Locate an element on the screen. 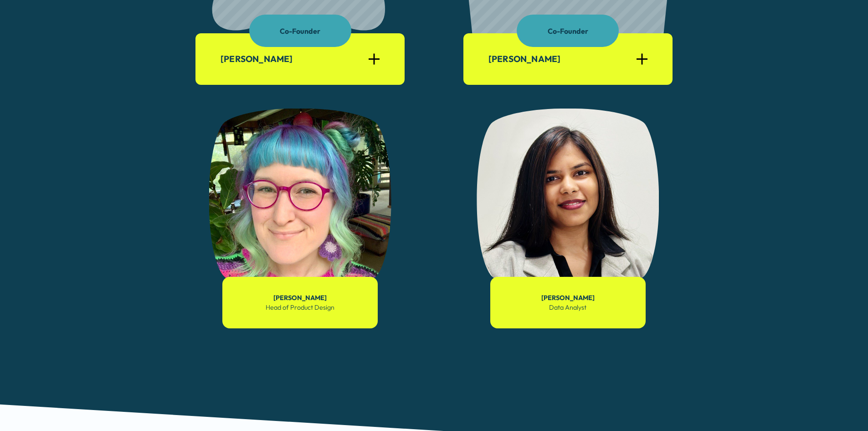 The image size is (868, 431). p: Head of Product Design is located at coordinates (300, 302).